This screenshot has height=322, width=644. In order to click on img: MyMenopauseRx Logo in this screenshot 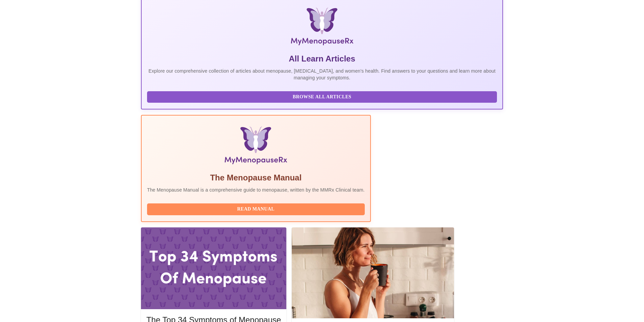, I will do `click(322, 28)`.